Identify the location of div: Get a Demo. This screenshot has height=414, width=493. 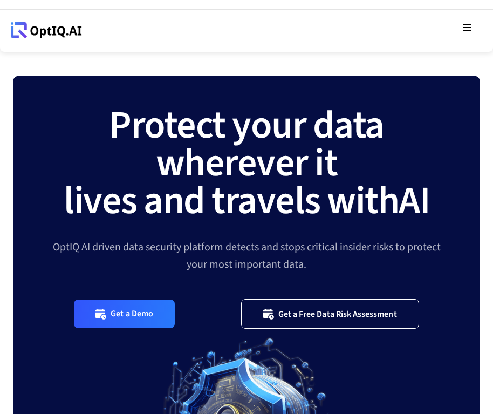
(132, 314).